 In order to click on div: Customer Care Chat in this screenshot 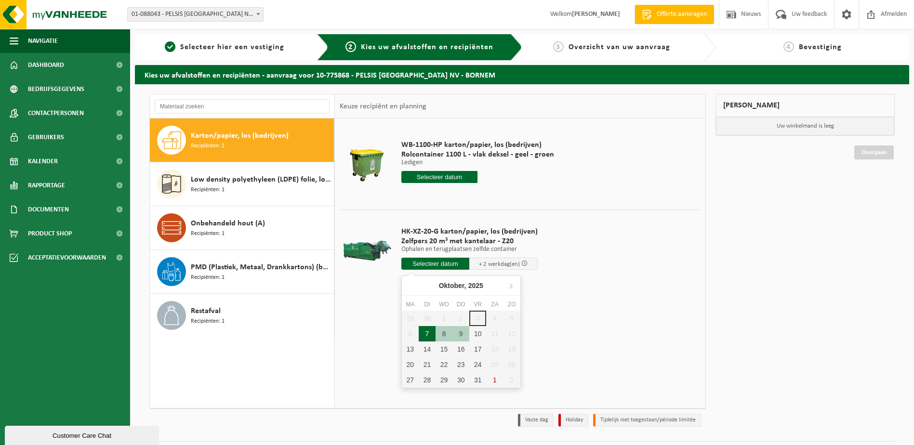, I will do `click(77, 12)`.